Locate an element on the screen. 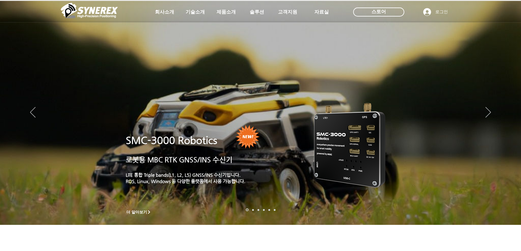 The width and height of the screenshot is (521, 251). a: ROS, Linux, Windows 등 다양한 플랫폼에서 사용 가능합니다. is located at coordinates (186, 181).